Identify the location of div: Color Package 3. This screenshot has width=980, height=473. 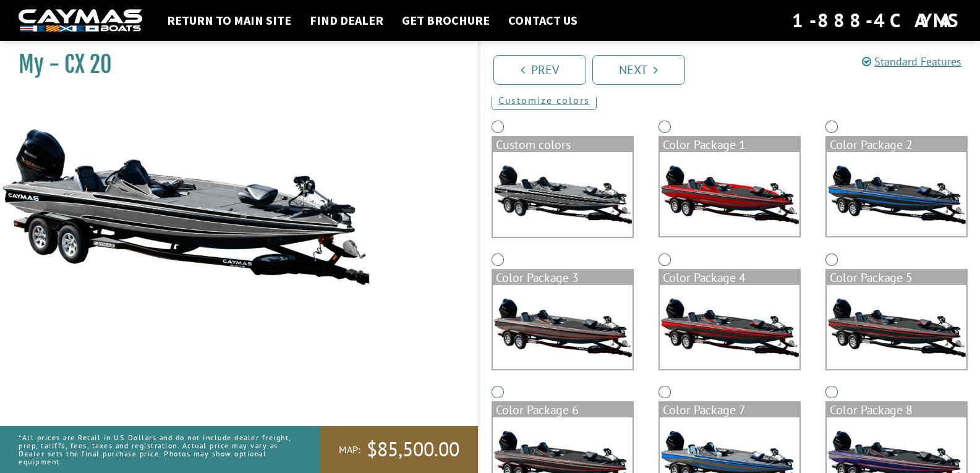
(563, 277).